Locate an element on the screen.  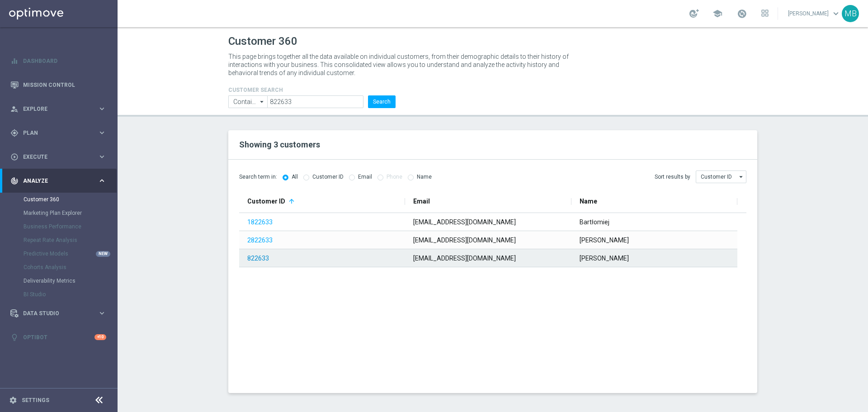
i: lightbulb is located at coordinates (14, 338).